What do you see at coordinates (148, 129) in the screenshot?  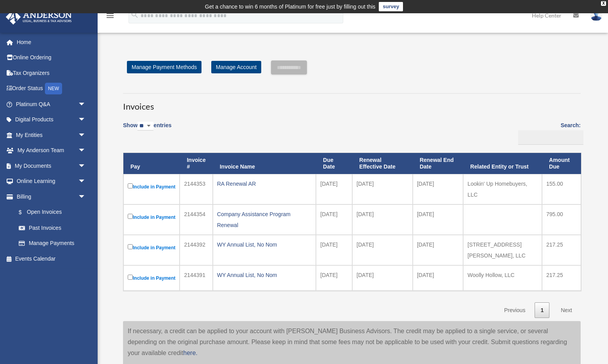 I see `label: Show entries` at bounding box center [148, 129].